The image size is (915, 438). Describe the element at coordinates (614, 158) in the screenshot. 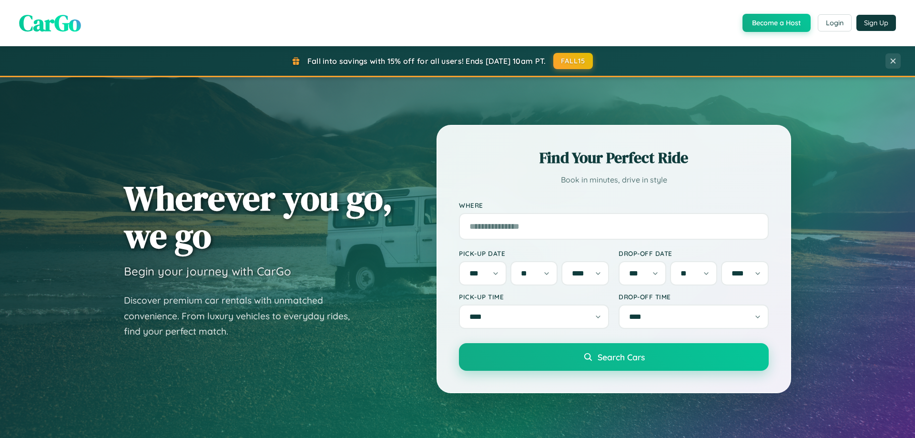

I see `h2: Find Your Perfect Ride` at that location.